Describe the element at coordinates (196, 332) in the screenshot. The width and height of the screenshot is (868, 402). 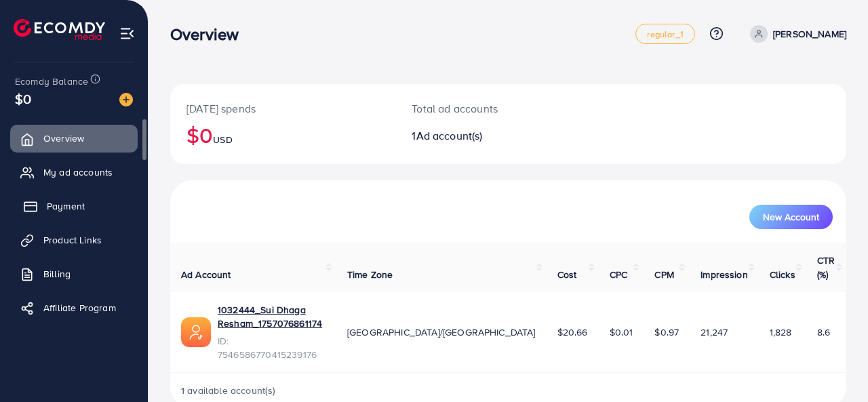
I see `img: ic-ads-acc.e4c84228.svg` at that location.